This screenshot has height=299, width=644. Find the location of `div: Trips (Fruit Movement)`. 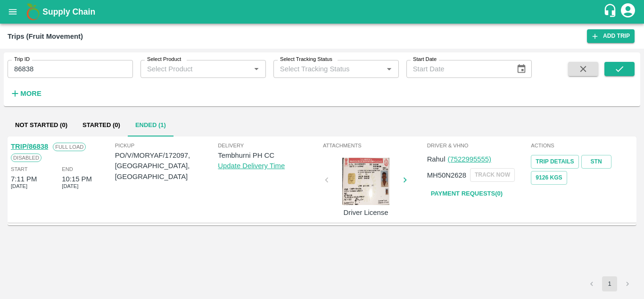

div: Trips (Fruit Movement) is located at coordinates (46, 36).